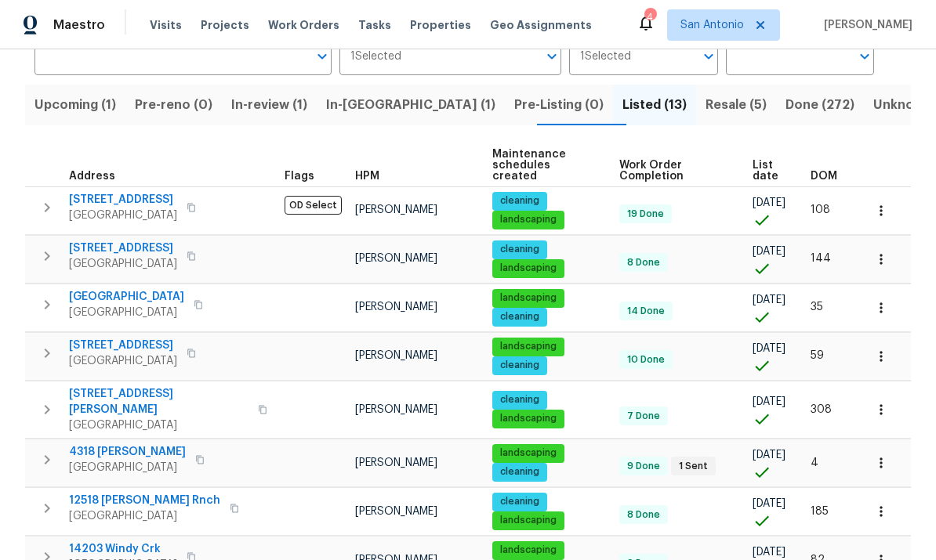 This screenshot has width=936, height=560. Describe the element at coordinates (646, 360) in the screenshot. I see `span: 10 Done` at that location.